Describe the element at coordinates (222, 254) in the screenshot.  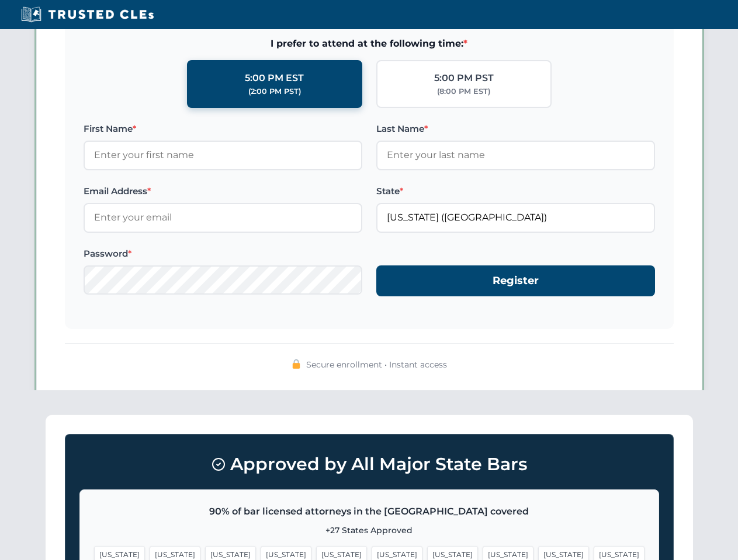
I see `label: Password` at that location.